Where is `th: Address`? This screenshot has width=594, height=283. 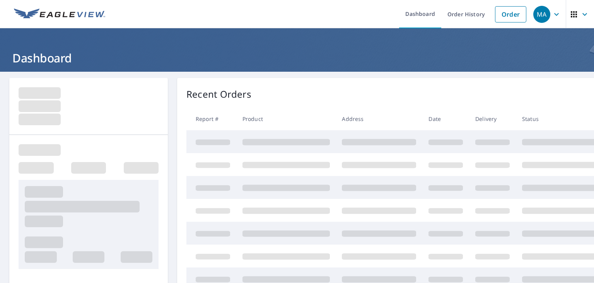 th: Address is located at coordinates (379, 118).